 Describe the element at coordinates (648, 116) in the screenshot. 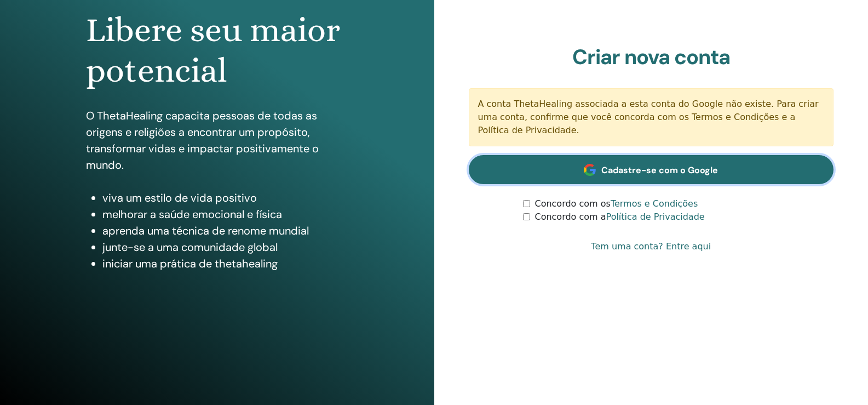

I see `font: A conta ThetaHealing associada a esta conta do Google não existe. Para criar uma conta, confirme ...` at that location.